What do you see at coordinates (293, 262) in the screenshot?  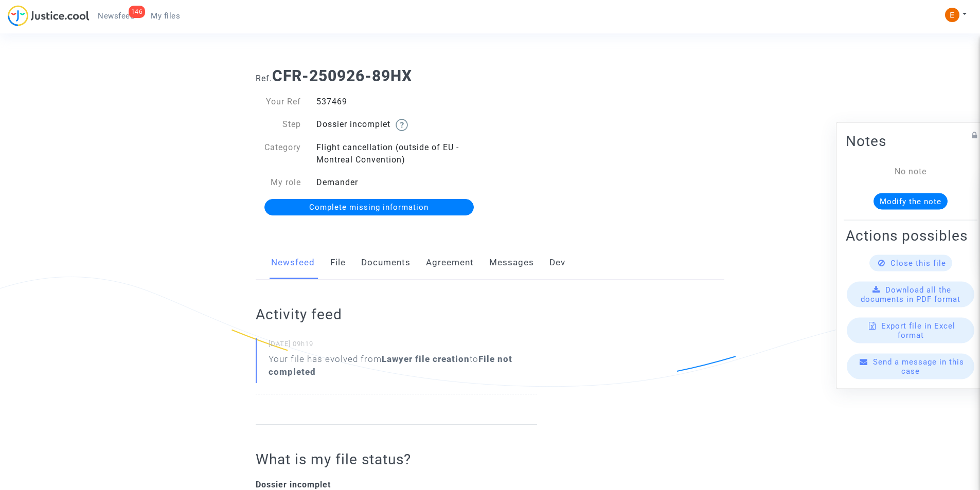 I see `a: Newsfeed` at bounding box center [293, 262].